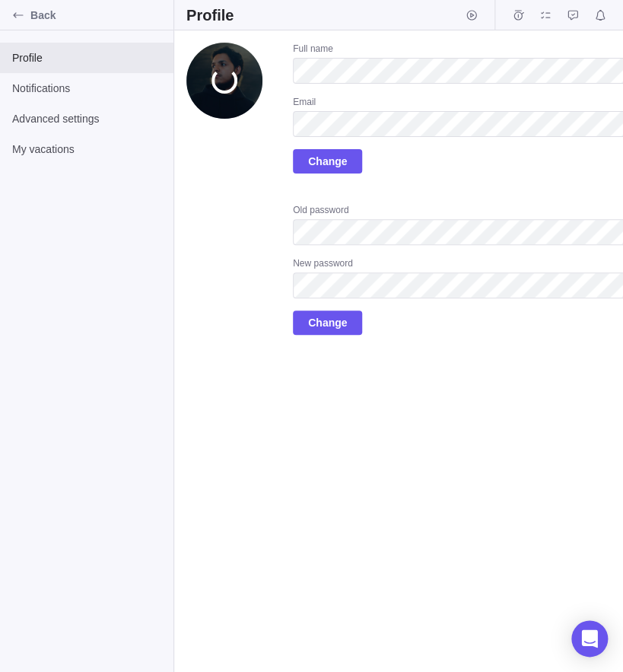 This screenshot has width=623, height=672. Describe the element at coordinates (86, 119) in the screenshot. I see `span: Advanced settings` at that location.